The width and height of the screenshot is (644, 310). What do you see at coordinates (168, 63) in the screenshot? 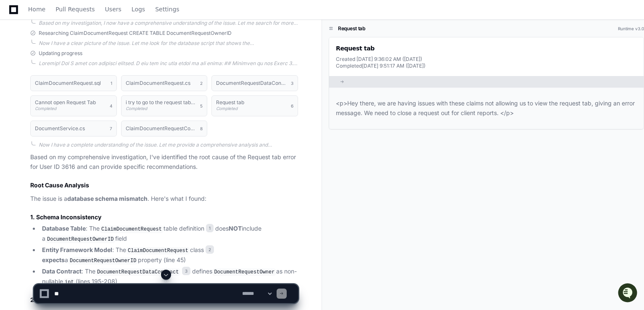
I see `div: Loremip! Dol S amet con adipisci elitsed. D eiu tem inc utla etdol ma ali enima: ## Minimven qu n...` at bounding box center [168, 63].